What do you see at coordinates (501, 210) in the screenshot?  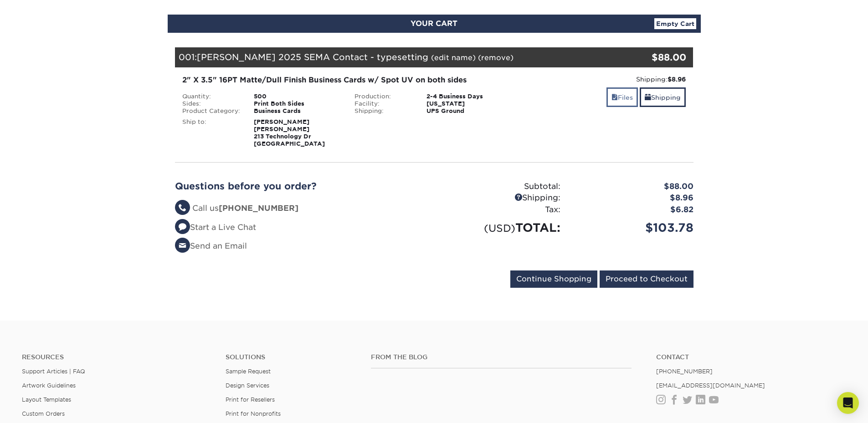 I see `div: Tax:` at bounding box center [501, 210].